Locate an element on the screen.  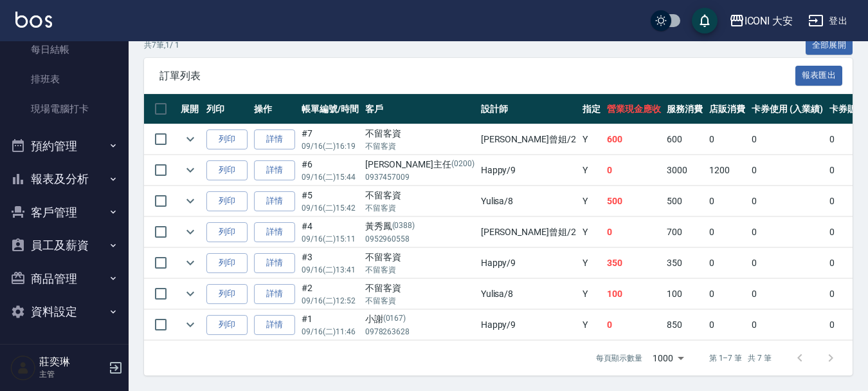
div: 小謝 is located at coordinates (420, 318).